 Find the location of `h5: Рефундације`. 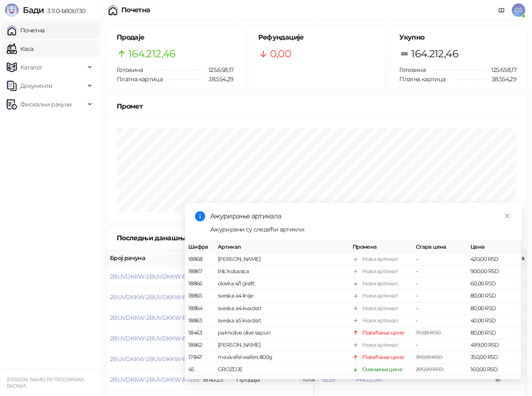

h5: Рефундације is located at coordinates (317, 37).